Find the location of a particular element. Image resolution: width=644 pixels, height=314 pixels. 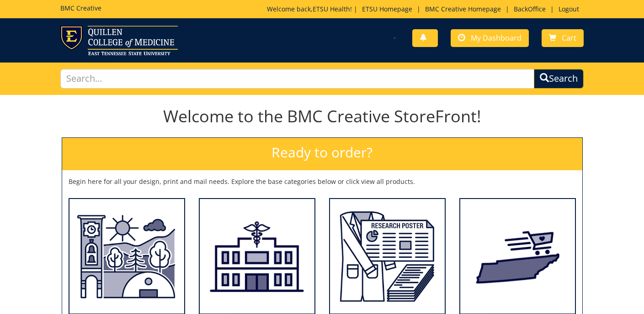

img: ETSU Health (all clinics with ETSU Health branding) is located at coordinates (257, 257).